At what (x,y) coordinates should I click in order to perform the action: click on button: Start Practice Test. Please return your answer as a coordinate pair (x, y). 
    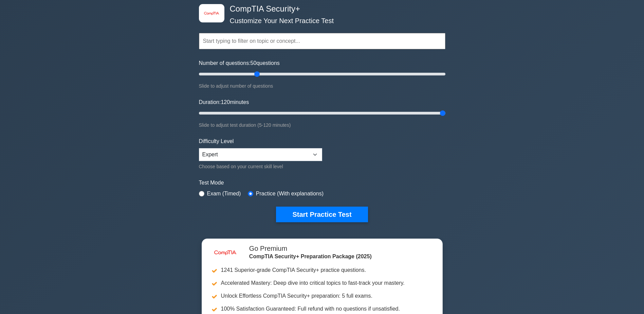
    Looking at the image, I should click on (322, 214).